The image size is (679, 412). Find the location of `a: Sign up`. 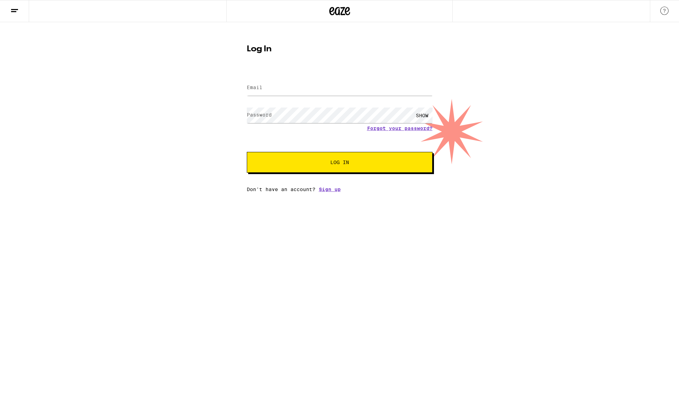

a: Sign up is located at coordinates (330, 189).